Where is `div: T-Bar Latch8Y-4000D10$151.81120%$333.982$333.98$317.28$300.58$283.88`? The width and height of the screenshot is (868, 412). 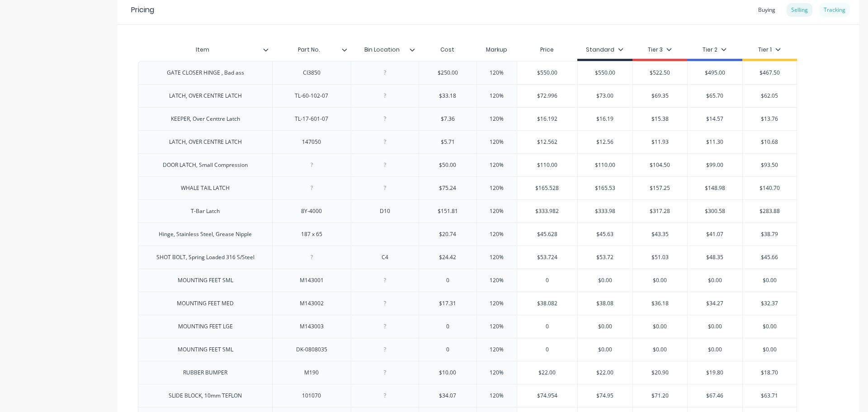
div: T-Bar Latch8Y-4000D10$151.81120%$333.982$333.98$317.28$300.58$283.88 is located at coordinates (467, 211).